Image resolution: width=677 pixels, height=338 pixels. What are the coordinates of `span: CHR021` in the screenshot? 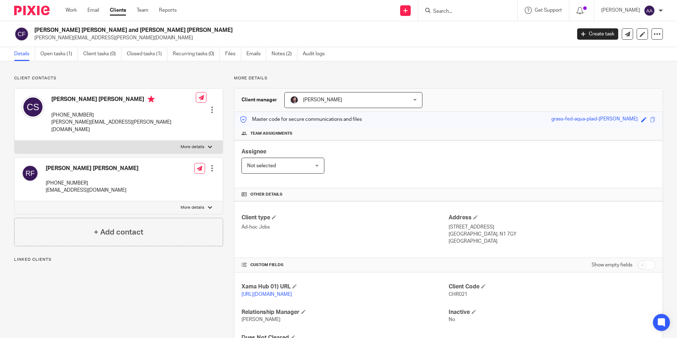 It's located at (458, 294).